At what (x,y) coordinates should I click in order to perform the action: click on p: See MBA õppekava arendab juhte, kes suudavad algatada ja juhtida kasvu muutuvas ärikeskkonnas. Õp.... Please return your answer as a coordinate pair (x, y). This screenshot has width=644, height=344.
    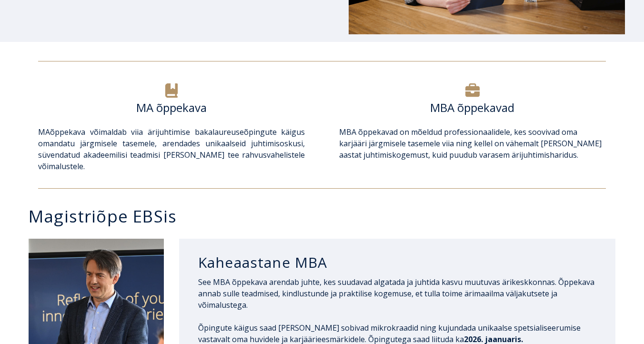
    Looking at the image, I should click on (397, 293).